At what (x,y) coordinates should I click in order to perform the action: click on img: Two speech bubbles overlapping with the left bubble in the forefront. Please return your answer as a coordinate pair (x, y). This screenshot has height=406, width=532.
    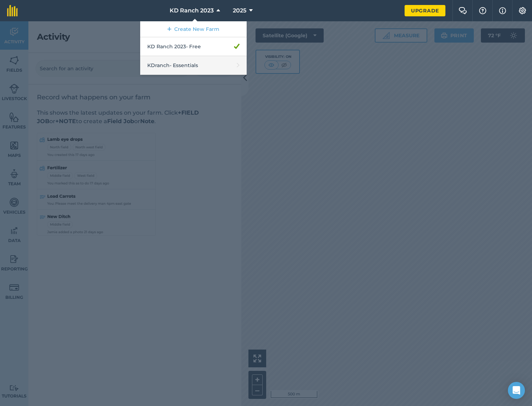
    Looking at the image, I should click on (463, 11).